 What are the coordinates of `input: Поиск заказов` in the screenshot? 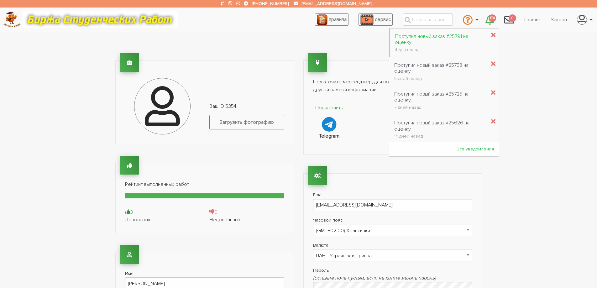 It's located at (428, 19).